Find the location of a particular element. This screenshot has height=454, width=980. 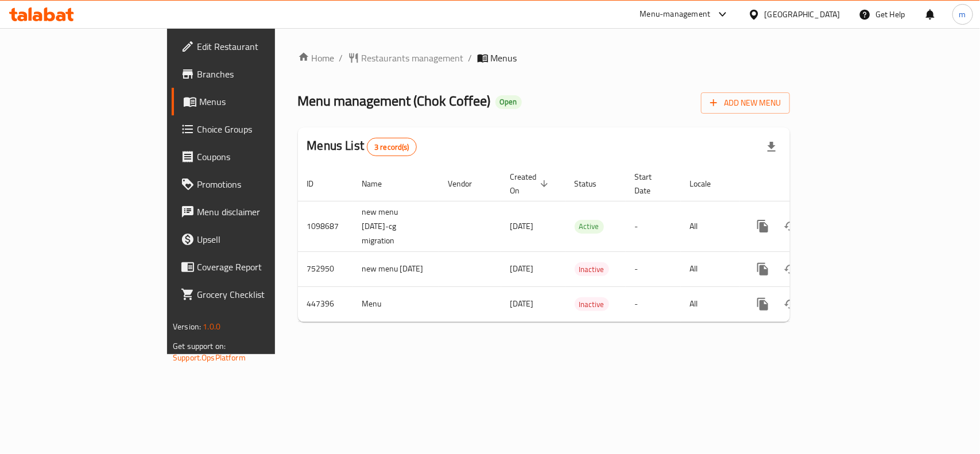

th: Actions is located at coordinates (804, 184).